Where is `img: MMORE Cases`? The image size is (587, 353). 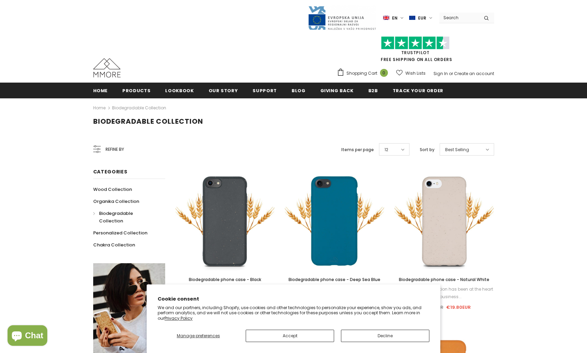
img: MMORE Cases is located at coordinates (107, 68).